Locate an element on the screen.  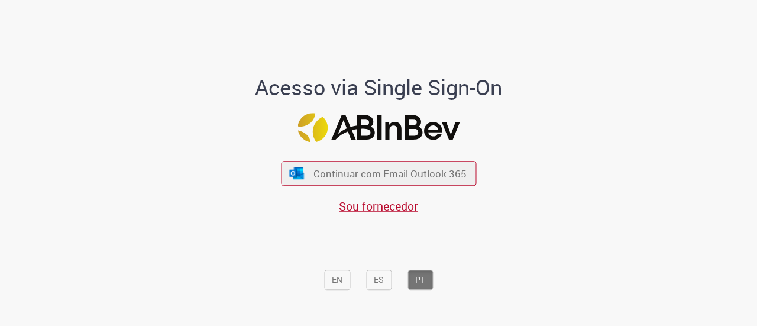
img: ícone Azure/Microsoft 360 is located at coordinates (297, 173).